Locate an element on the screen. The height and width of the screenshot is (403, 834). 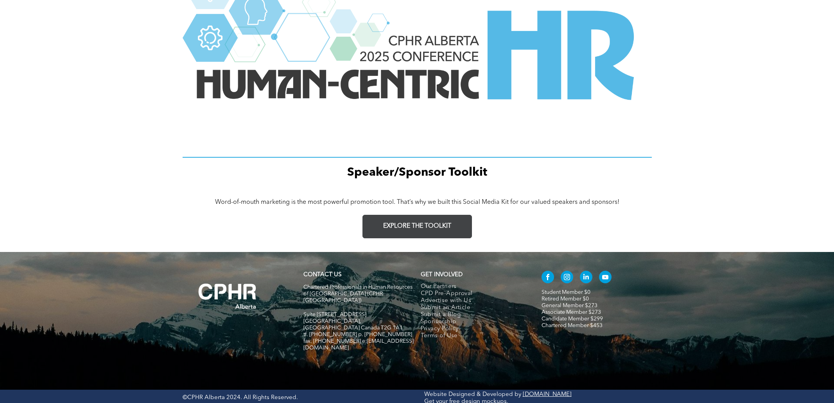
a: Retired Member $0 is located at coordinates (565, 299).